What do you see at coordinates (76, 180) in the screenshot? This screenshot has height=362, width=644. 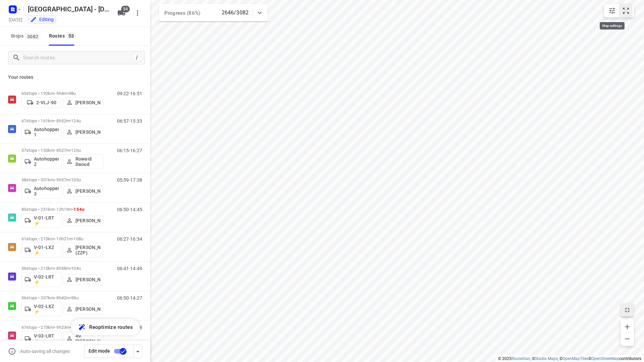 I see `span: 103u` at bounding box center [76, 180].